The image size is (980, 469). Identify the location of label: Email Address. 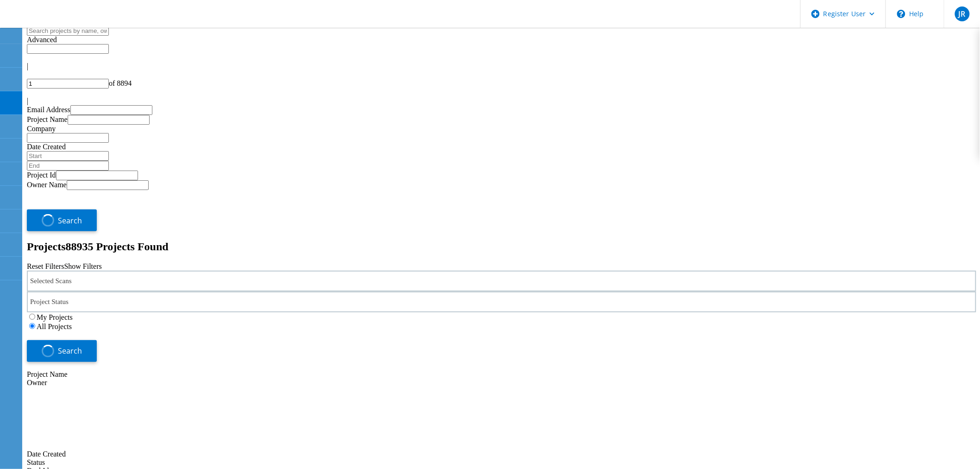
(48, 109).